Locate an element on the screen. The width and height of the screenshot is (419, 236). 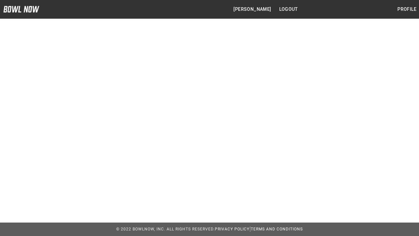
a: Terms and Conditions is located at coordinates (276, 229).